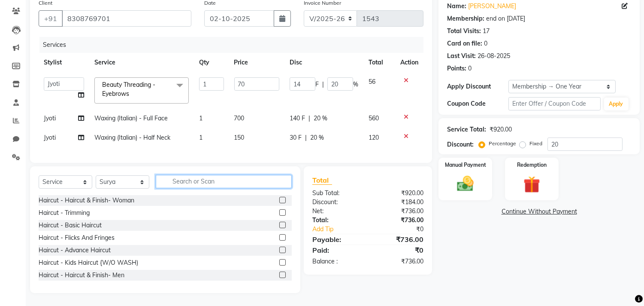 The width and height of the screenshot is (644, 306). What do you see at coordinates (374, 138) in the screenshot?
I see `span: 120` at bounding box center [374, 138].